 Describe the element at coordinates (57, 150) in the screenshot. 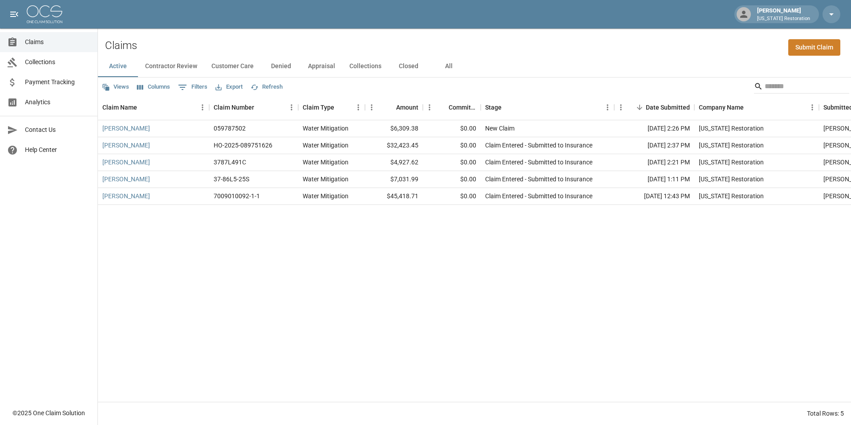

I see `span: Help Center` at that location.